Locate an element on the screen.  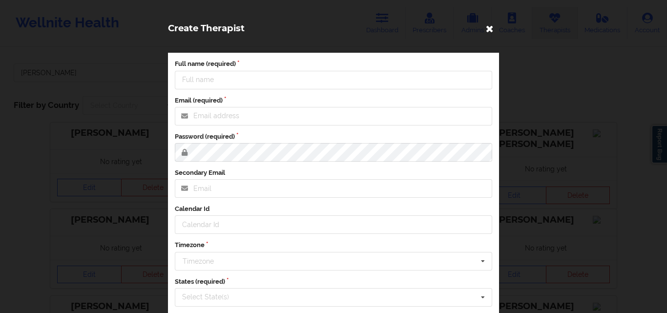
input: Email address is located at coordinates (333, 116).